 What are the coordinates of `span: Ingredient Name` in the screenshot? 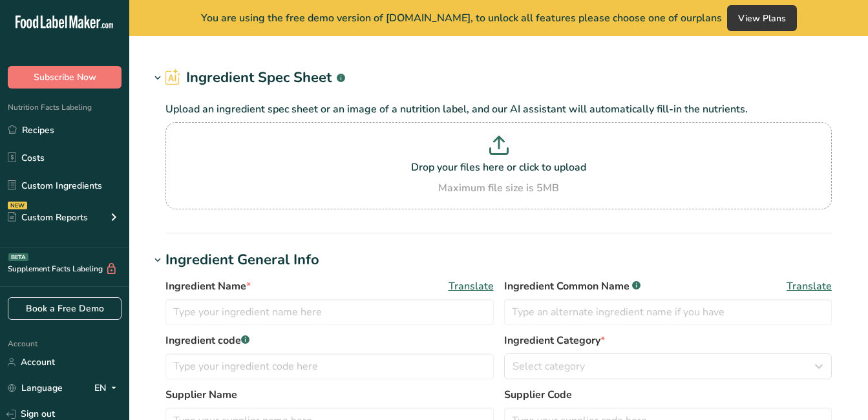 It's located at (208, 286).